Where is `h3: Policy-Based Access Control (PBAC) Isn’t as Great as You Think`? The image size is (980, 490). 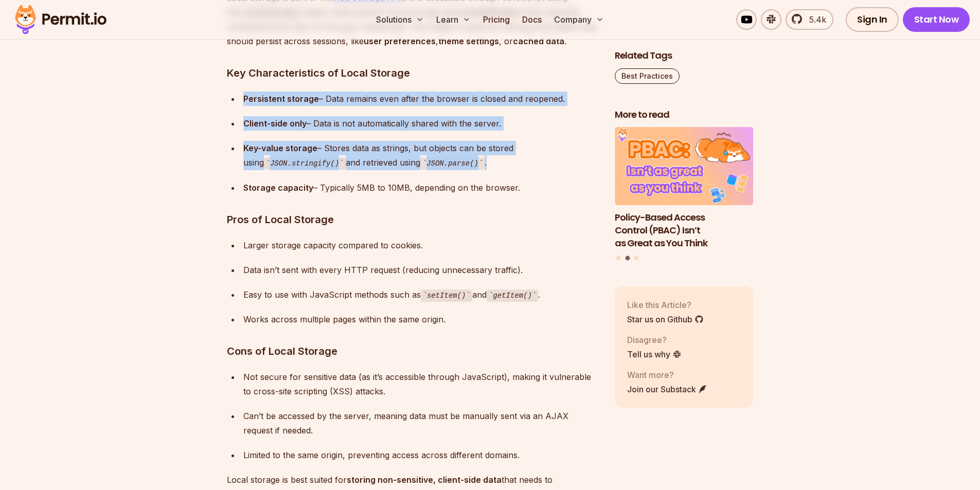 h3: Policy-Based Access Control (PBAC) Isn’t as Great as You Think is located at coordinates (684, 231).